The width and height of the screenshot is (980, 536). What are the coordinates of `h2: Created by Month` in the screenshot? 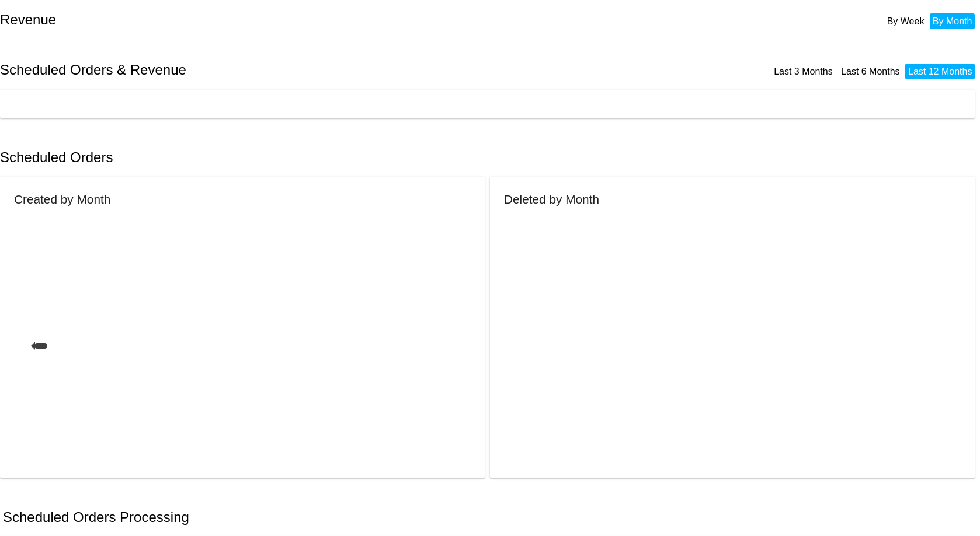 It's located at (62, 199).